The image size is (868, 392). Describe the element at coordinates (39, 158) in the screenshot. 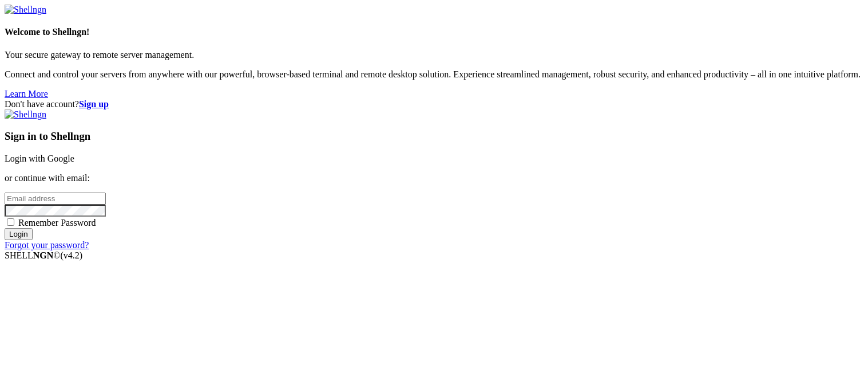

I see `a: Login with Google` at that location.